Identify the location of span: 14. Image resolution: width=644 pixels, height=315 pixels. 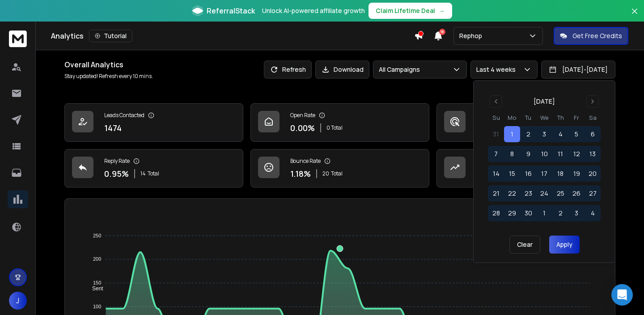
(143, 174).